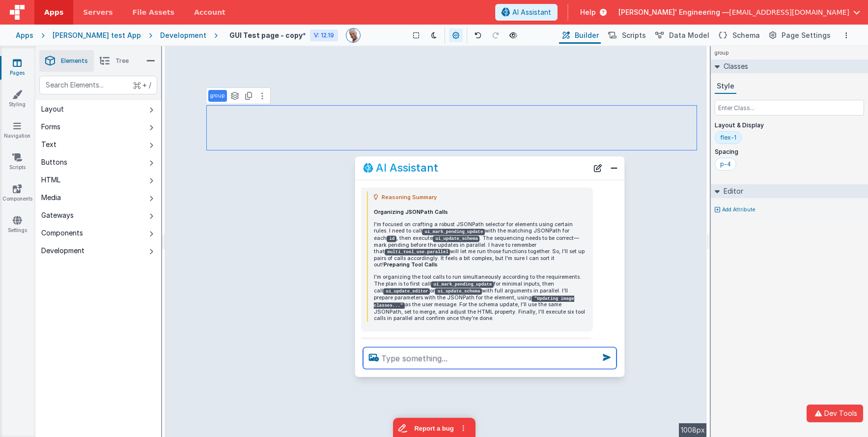  I want to click on button: Data Model, so click(681, 35).